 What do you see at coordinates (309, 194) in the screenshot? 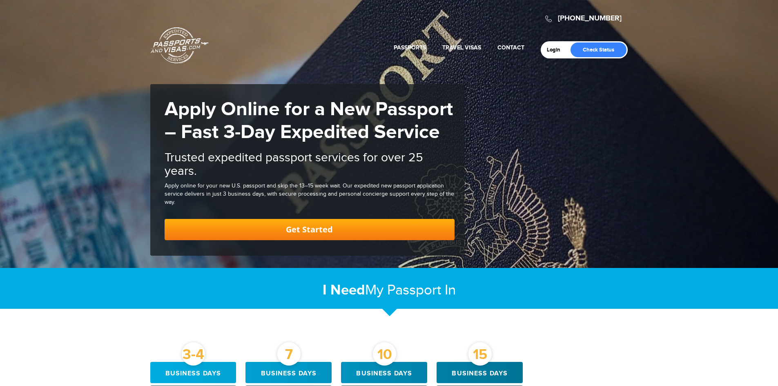
I see `div: Apply online for your new U.S. passport and skip the 13–15 week wait. Our expedited new passport ...` at bounding box center [309, 194].